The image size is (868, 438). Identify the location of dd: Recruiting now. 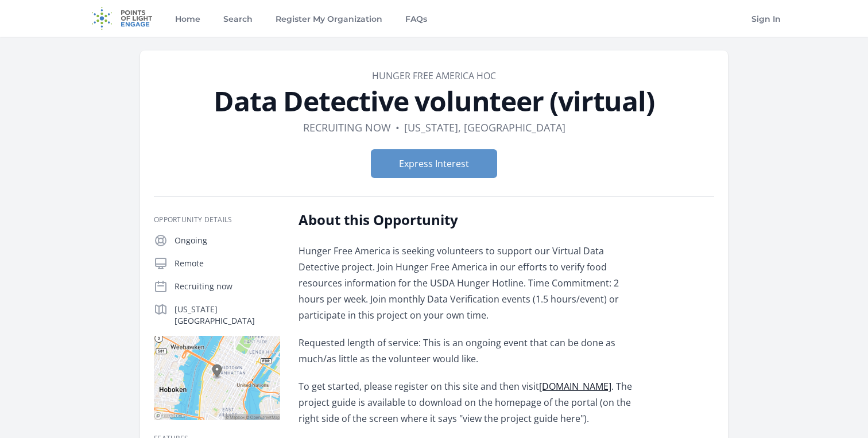
(347, 128).